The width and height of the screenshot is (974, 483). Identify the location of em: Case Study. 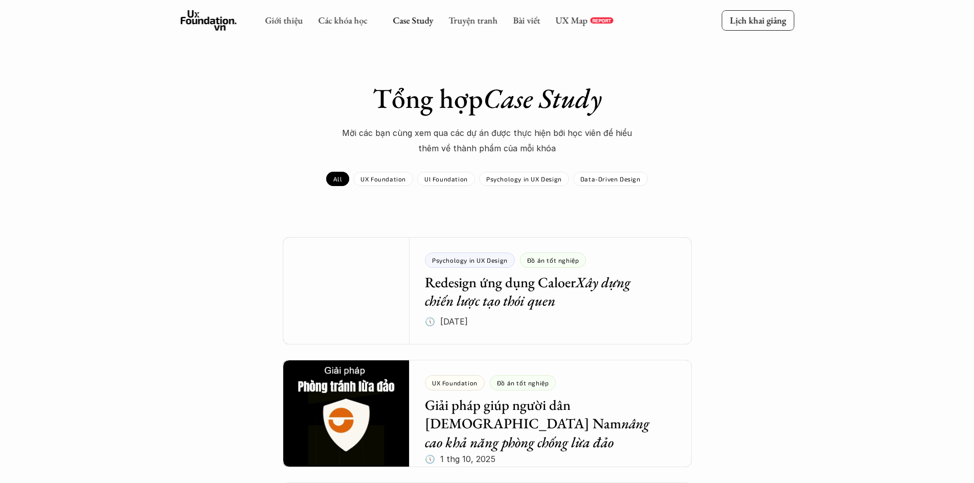
(543, 98).